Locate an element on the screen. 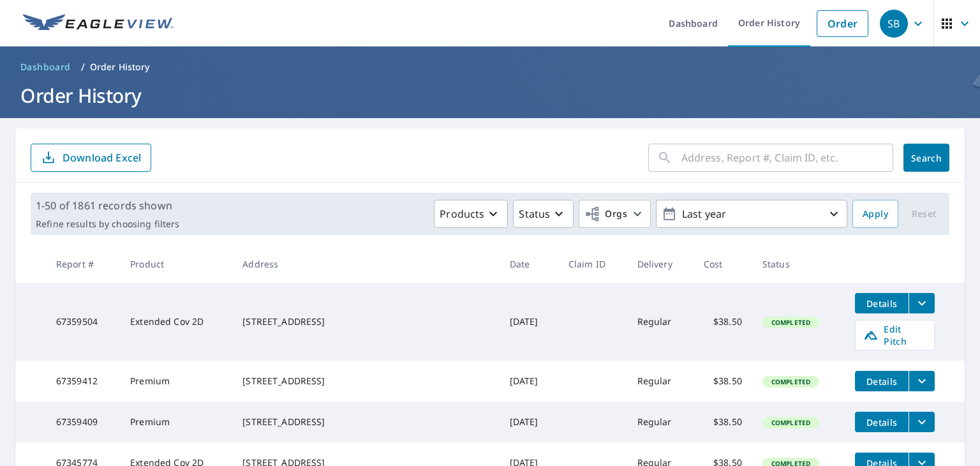  button: Search is located at coordinates (927, 158).